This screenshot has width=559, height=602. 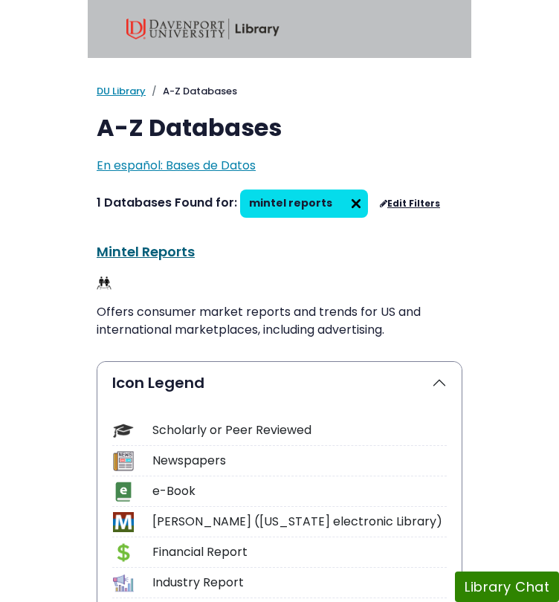 What do you see at coordinates (123, 521) in the screenshot?
I see `img: Icon MeL (Michigan electronic Library)` at bounding box center [123, 521].